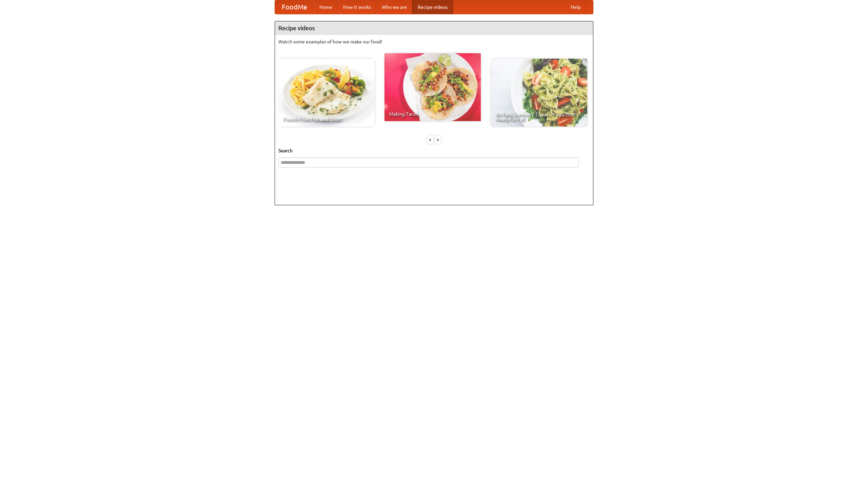 The height and width of the screenshot is (480, 868). Describe the element at coordinates (327, 92) in the screenshot. I see `a: French Fries Fish and Chips` at that location.